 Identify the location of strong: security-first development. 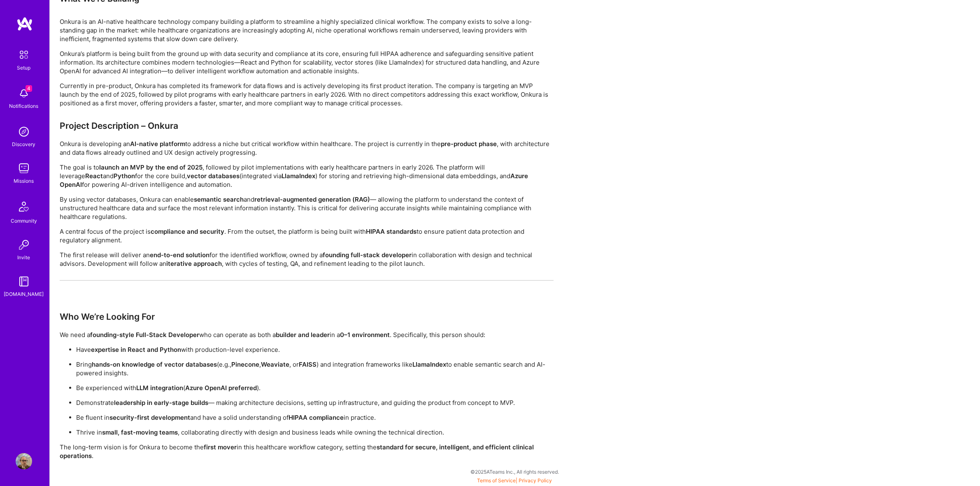
(150, 417).